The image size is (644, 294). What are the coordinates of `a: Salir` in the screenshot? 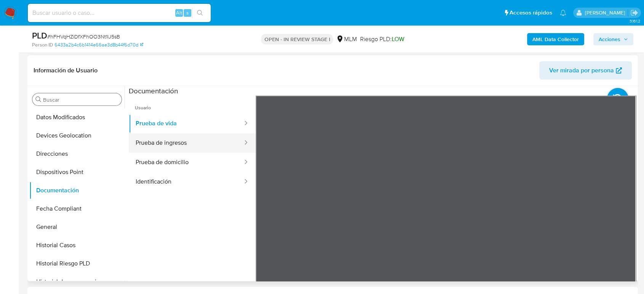 It's located at (634, 13).